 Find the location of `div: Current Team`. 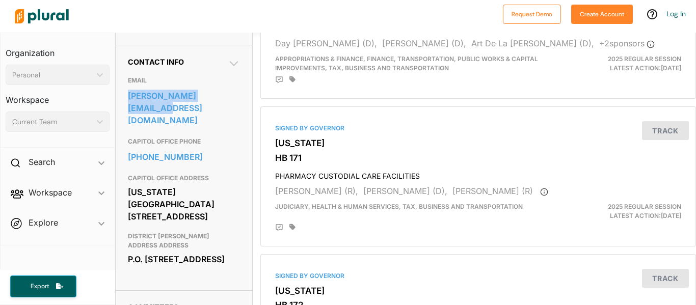

div: Current Team is located at coordinates (52, 122).